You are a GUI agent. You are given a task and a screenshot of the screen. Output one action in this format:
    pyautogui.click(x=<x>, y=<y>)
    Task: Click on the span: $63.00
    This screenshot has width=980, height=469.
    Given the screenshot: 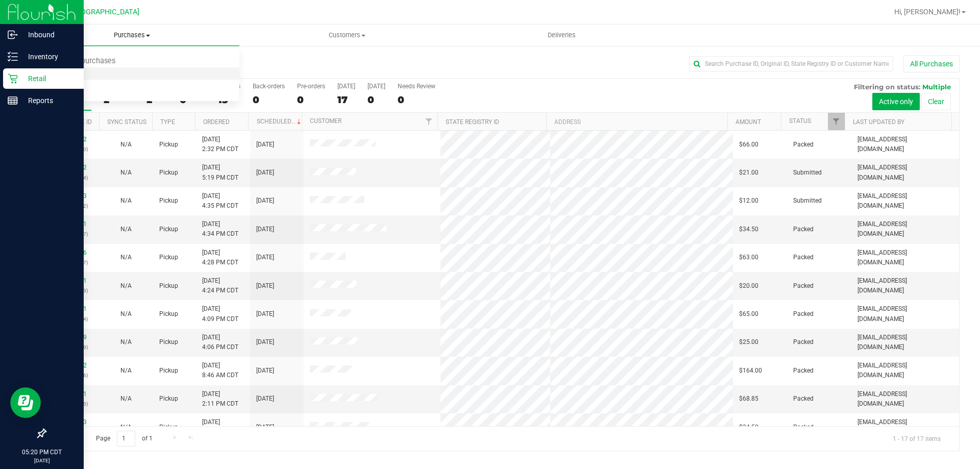 What is the action you would take?
    pyautogui.click(x=749, y=258)
    